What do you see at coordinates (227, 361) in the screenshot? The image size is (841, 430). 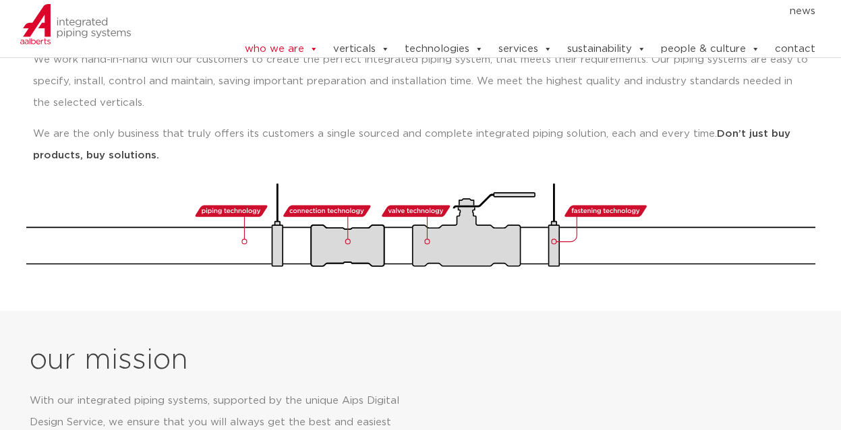 I see `h2: our mission` at bounding box center [227, 361].